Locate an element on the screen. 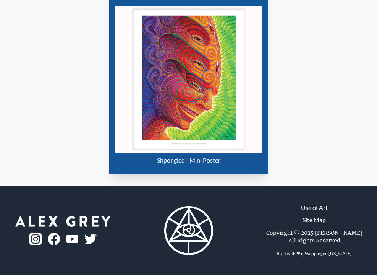 Image resolution: width=377 pixels, height=275 pixels. div: Built with ❤ in is located at coordinates (314, 253).